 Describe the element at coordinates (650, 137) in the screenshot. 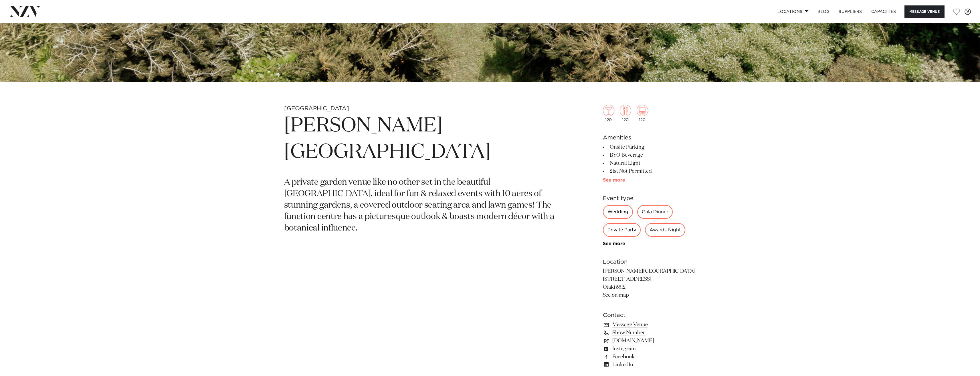

I see `h6: Amenities` at that location.